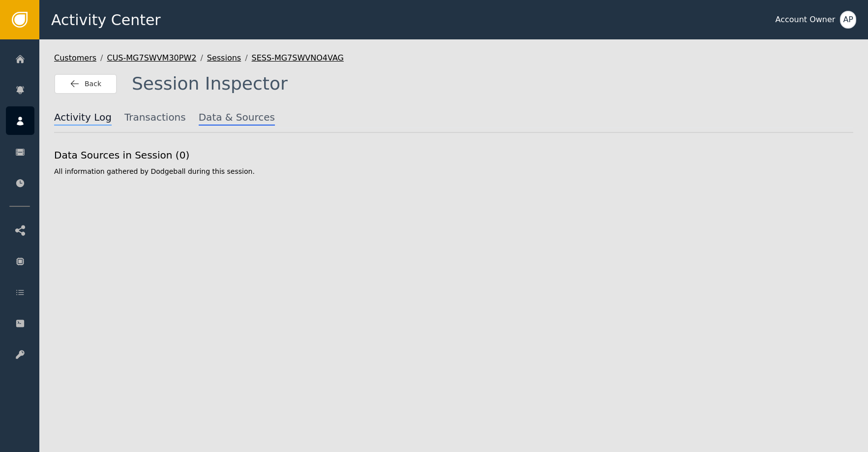  I want to click on a: Customers, so click(75, 58).